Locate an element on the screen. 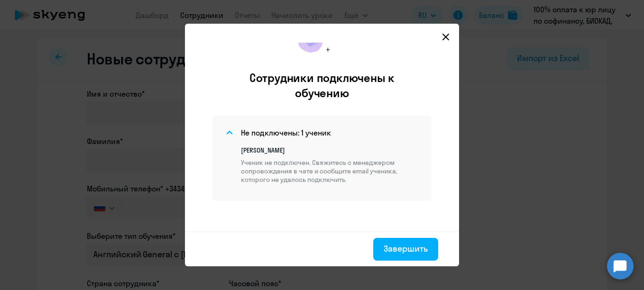 This screenshot has width=644, height=290. h4: Не подключены: 1 ученик is located at coordinates (286, 133).